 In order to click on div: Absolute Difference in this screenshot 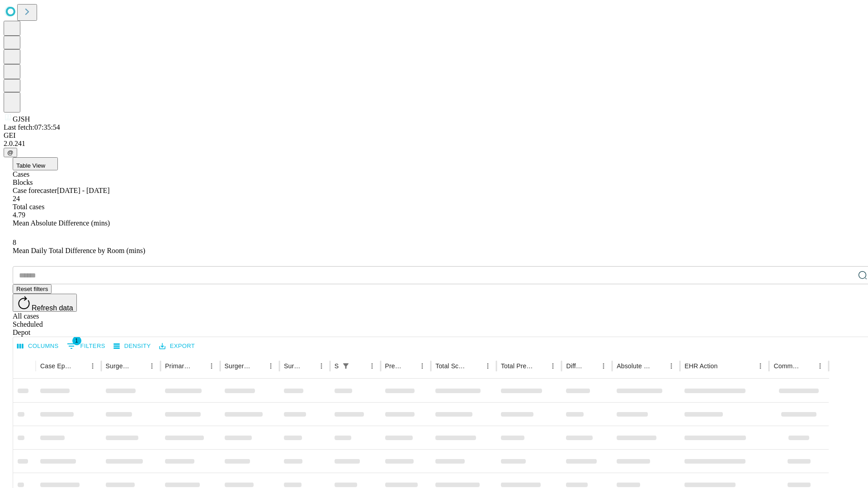, I will do `click(634, 366)`.